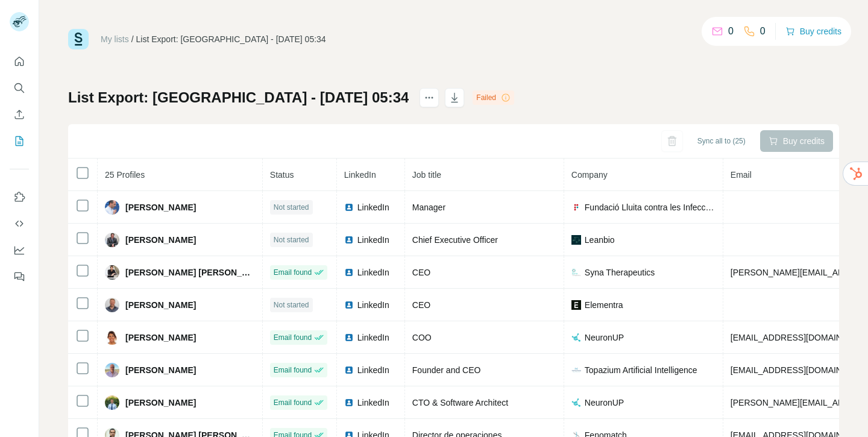 Image resolution: width=868 pixels, height=437 pixels. I want to click on span: Syna Therapeutics, so click(620, 272).